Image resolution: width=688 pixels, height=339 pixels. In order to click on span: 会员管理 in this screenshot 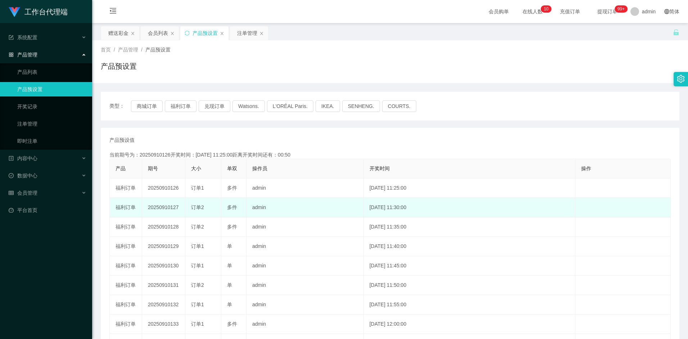, I will do `click(23, 193)`.